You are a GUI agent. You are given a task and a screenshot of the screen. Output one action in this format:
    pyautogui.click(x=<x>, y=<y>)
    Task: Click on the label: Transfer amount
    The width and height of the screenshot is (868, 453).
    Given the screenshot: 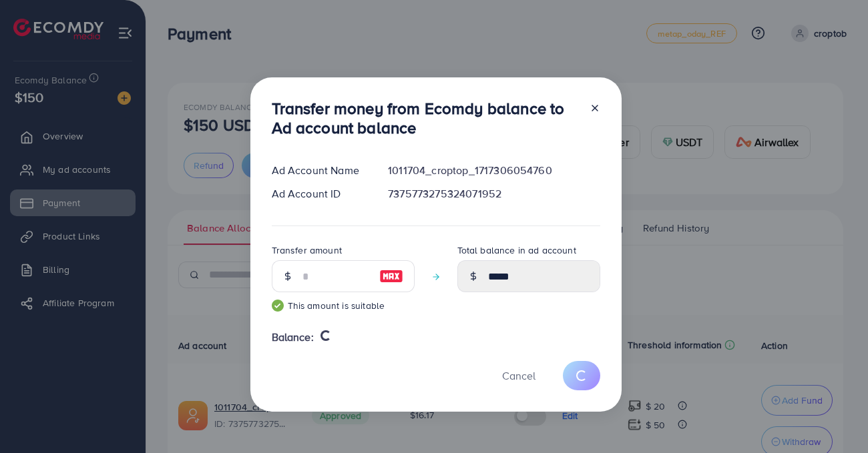 What is the action you would take?
    pyautogui.click(x=306, y=251)
    